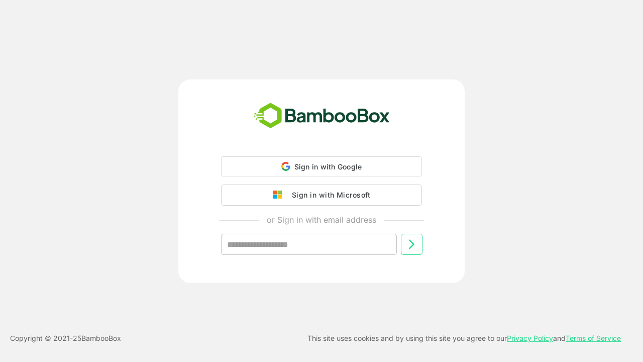 The image size is (643, 362). What do you see at coordinates (322, 116) in the screenshot?
I see `img: bamboobox` at bounding box center [322, 116].